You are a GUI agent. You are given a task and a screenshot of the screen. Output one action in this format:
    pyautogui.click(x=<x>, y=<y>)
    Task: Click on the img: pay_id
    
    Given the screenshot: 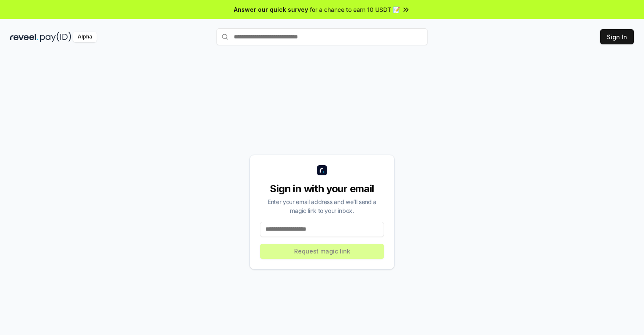 What is the action you would take?
    pyautogui.click(x=56, y=37)
    